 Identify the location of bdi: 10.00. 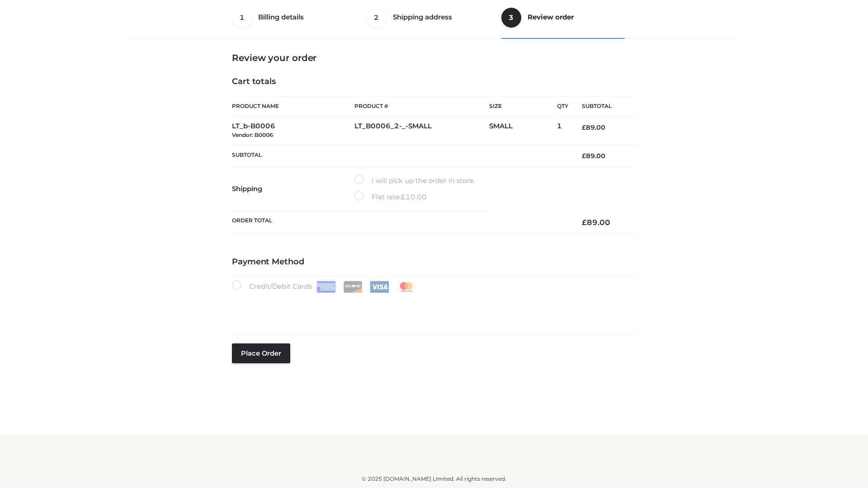
(413, 197).